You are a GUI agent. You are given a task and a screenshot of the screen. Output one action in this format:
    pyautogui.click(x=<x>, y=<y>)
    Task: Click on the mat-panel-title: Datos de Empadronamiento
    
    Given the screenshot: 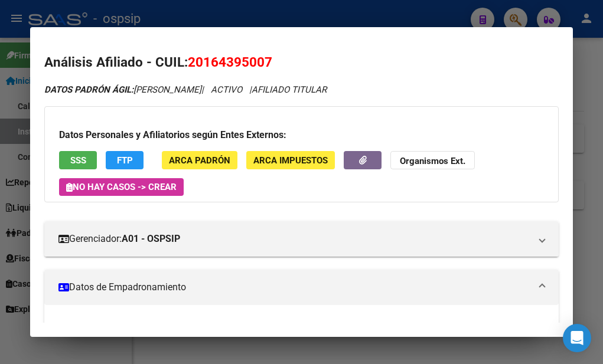 What is the action you would take?
    pyautogui.click(x=294, y=287)
    